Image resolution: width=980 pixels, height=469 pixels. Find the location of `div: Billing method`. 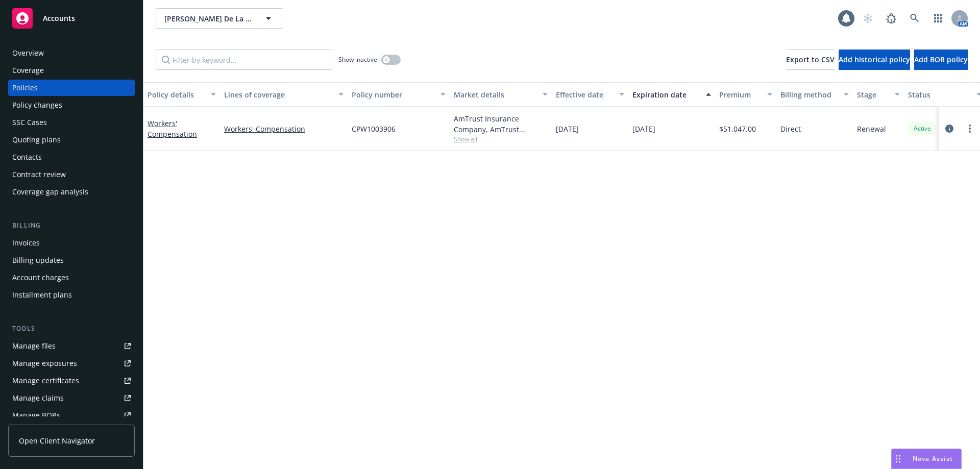

div: Billing method is located at coordinates (809, 94).